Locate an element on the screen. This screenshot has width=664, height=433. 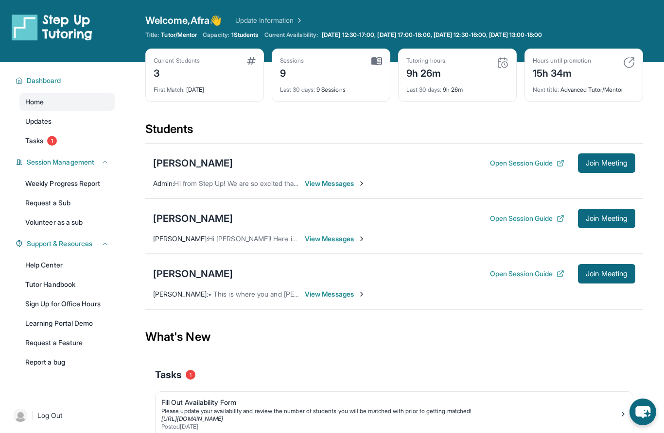
button: Dashboard is located at coordinates (66, 81).